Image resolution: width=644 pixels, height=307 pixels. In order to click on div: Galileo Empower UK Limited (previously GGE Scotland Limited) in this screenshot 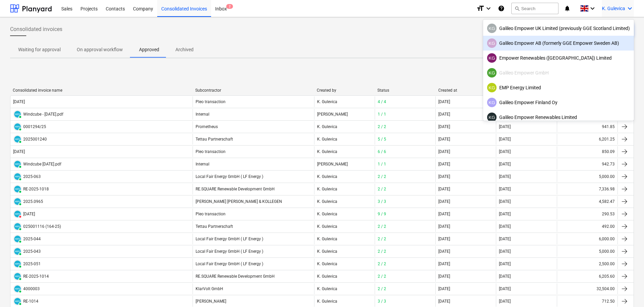, I will do `click(559, 29)`.